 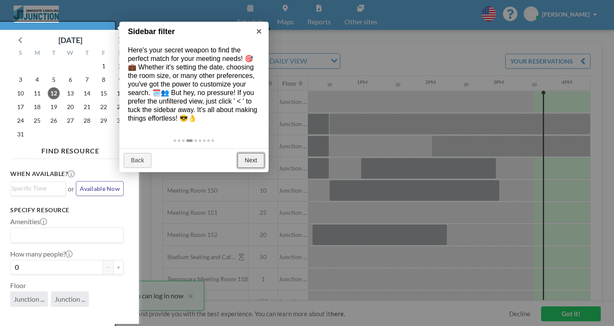 I want to click on h1: Sidebar filter, so click(x=187, y=32).